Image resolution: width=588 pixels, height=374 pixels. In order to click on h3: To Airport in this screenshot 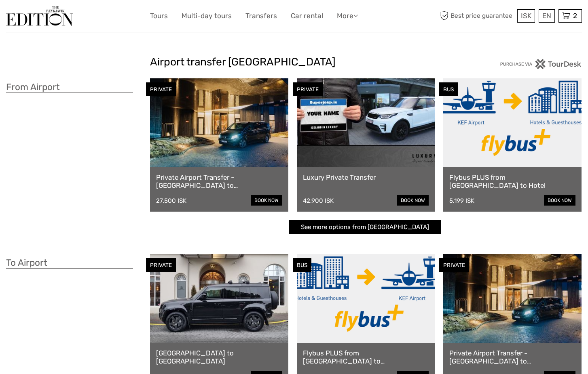, I will do `click(69, 263)`.